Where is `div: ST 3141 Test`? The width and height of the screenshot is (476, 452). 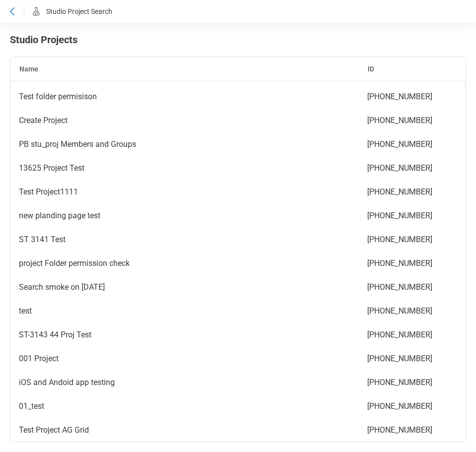
div: ST 3141 Test is located at coordinates (184, 240).